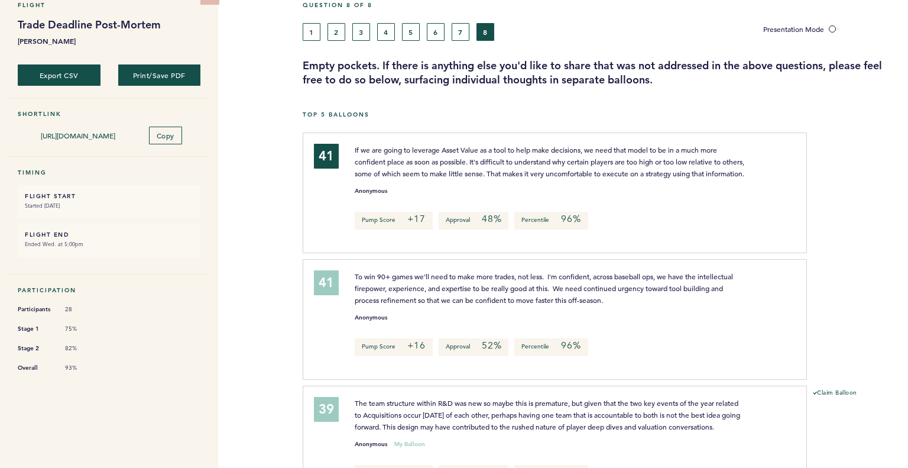 Image resolution: width=908 pixels, height=468 pixels. I want to click on button: 1, so click(312, 32).